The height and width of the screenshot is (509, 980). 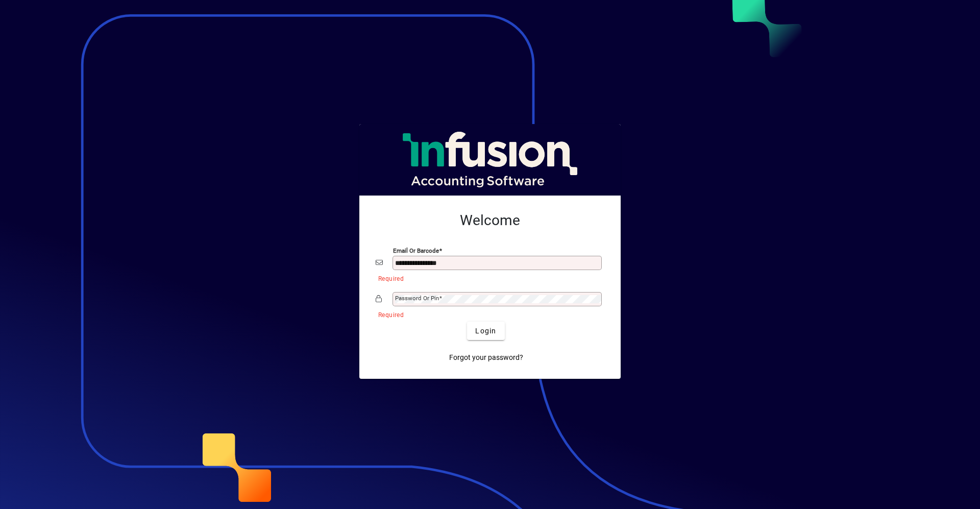 What do you see at coordinates (486, 331) in the screenshot?
I see `button: Login` at bounding box center [486, 331].